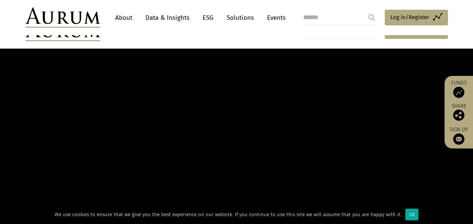 The image size is (473, 224). I want to click on img: Share this post, so click(459, 115).